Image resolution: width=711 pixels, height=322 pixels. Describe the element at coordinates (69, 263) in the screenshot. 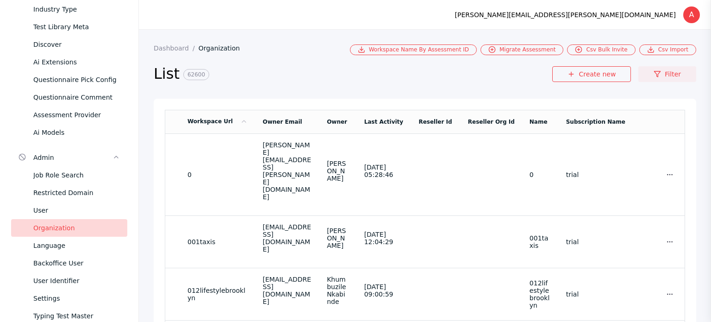

I see `a: Backoffice User` at that location.